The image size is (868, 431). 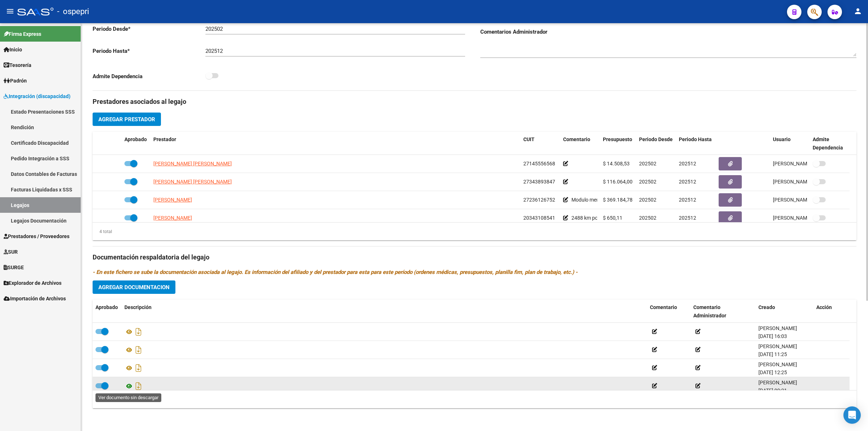 I want to click on h3: Documentación respaldatoria del legajo, so click(x=474, y=258).